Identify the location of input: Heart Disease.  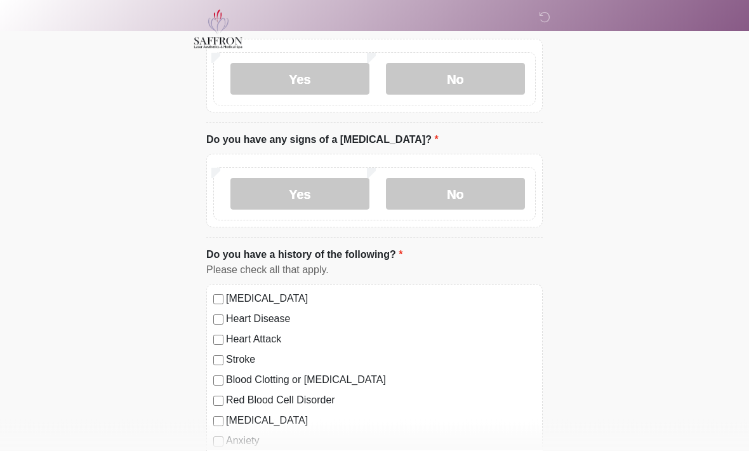
(218, 320).